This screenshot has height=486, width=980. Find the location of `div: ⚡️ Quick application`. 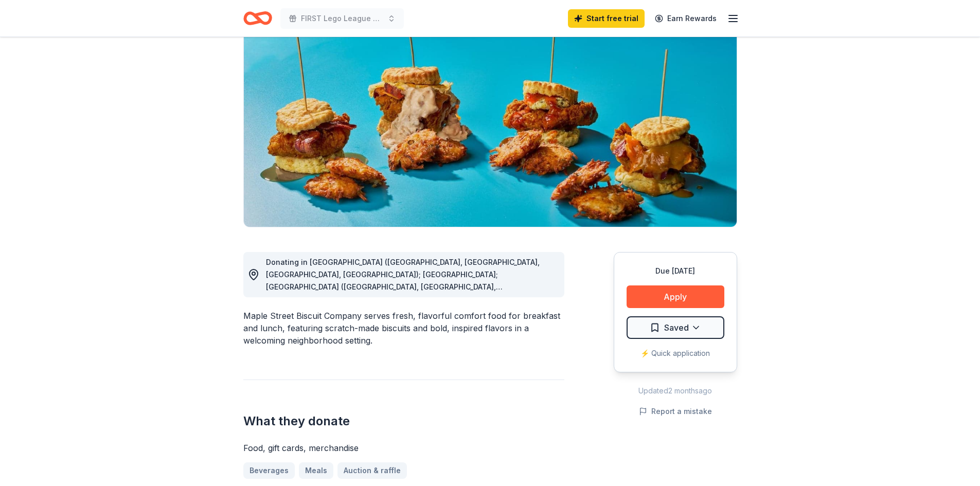

div: ⚡️ Quick application is located at coordinates (675, 353).